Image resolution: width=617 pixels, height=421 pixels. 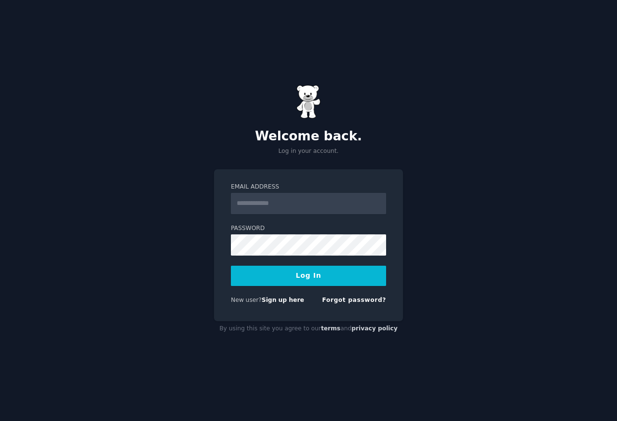 What do you see at coordinates (309, 102) in the screenshot?
I see `img: Gummy Bear` at bounding box center [309, 102].